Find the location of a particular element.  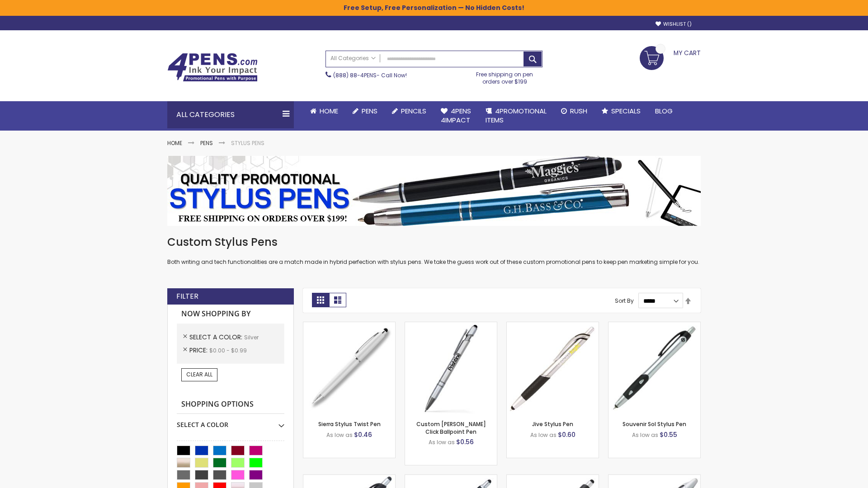

span: Price is located at coordinates (199, 350).